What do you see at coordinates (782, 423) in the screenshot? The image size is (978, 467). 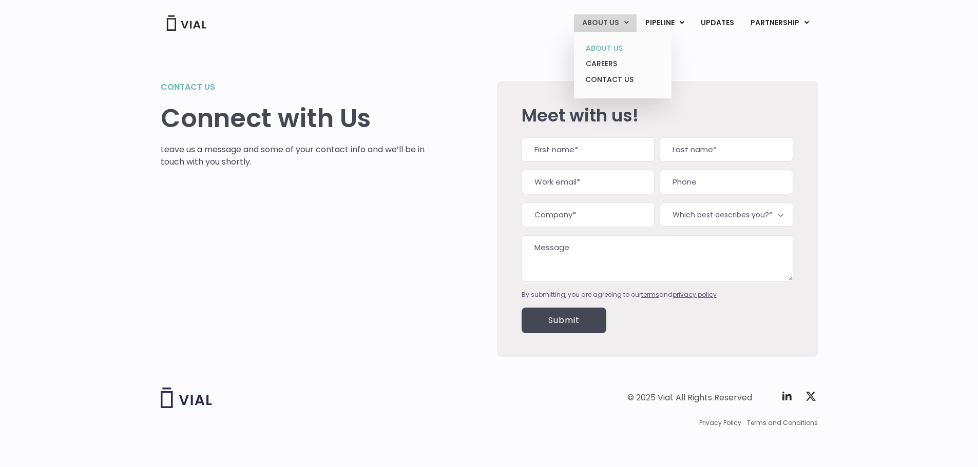 I see `a: Terms and Conditions` at bounding box center [782, 423].